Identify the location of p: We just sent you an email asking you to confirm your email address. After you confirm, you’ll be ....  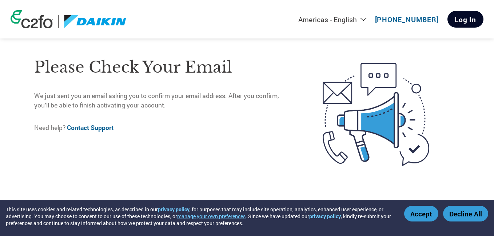
(163, 101).